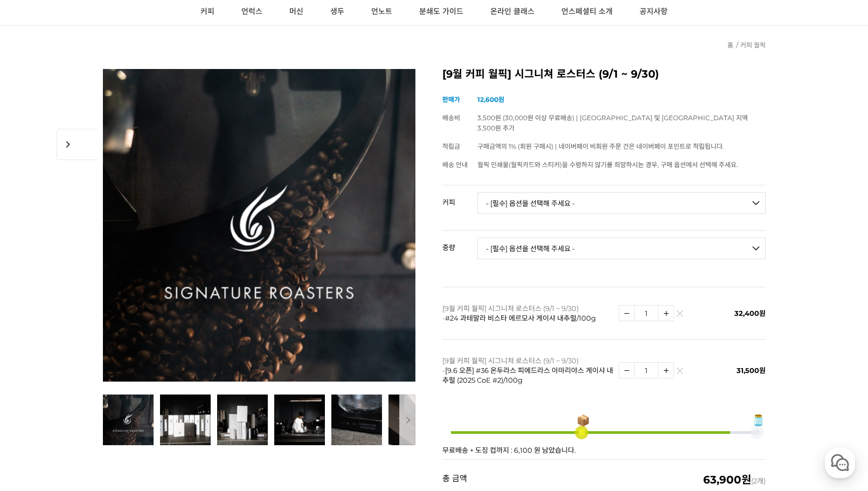 The image size is (868, 491). I want to click on span: 대화, so click(105, 363).